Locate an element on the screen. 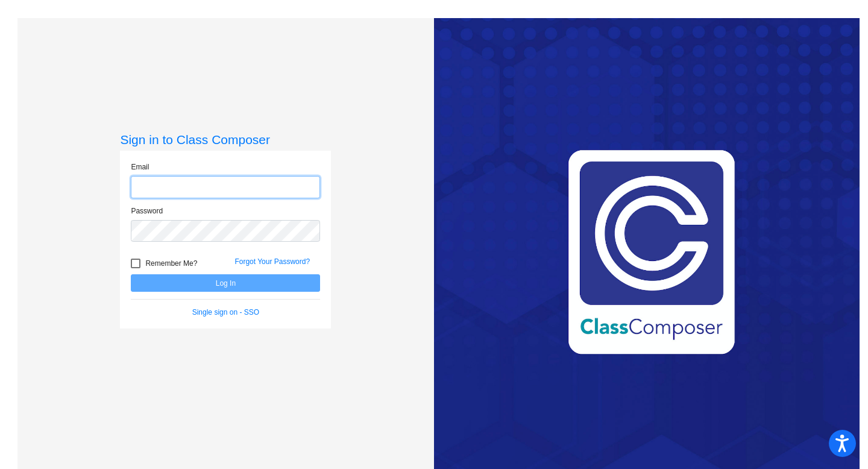 This screenshot has width=868, height=469. a: Single sign on - SSO is located at coordinates (225, 313).